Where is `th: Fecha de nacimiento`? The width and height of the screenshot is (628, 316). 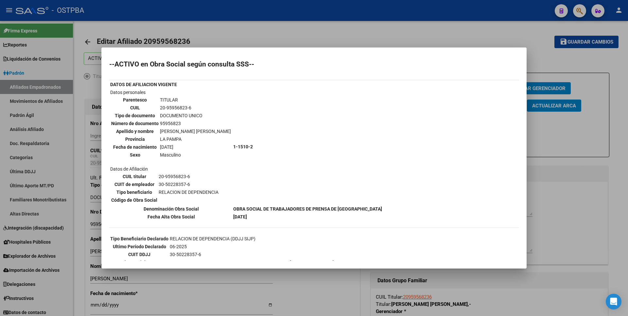
th: Fecha de nacimiento is located at coordinates (135, 147).